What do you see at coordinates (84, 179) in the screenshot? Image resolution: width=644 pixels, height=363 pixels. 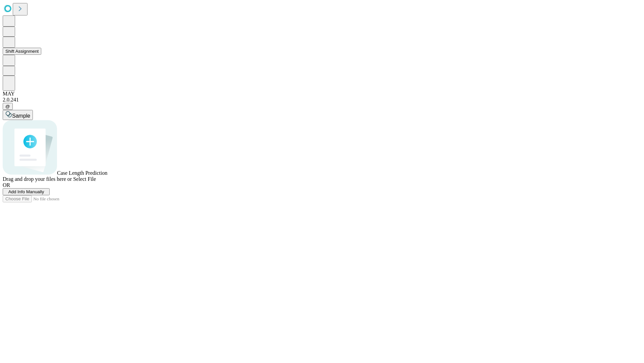 I see `span: Select File` at bounding box center [84, 179].